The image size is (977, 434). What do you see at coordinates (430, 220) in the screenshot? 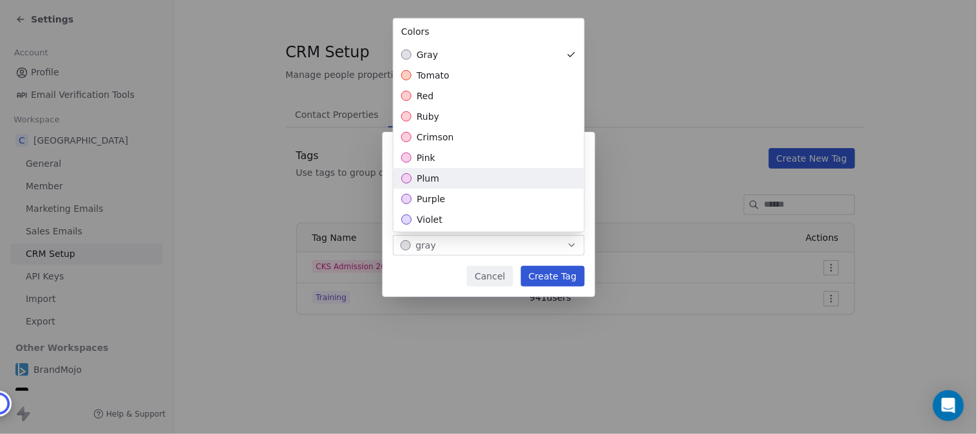
I see `span: violet` at bounding box center [430, 220].